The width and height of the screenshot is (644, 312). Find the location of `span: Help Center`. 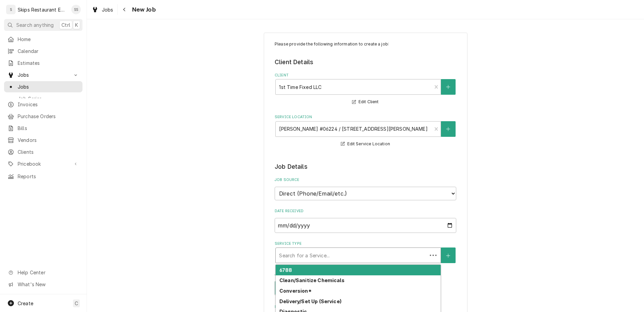

span: Help Center is located at coordinates (48, 272).